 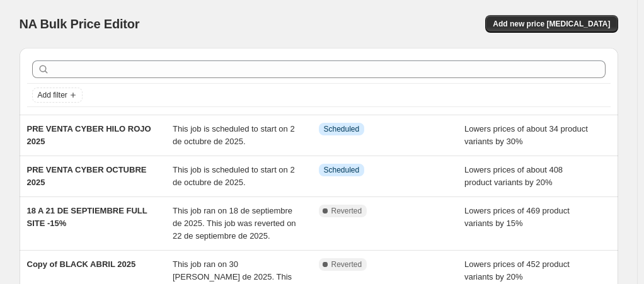 I want to click on span: Lowers prices of 469 product variants by 15%, so click(x=517, y=217).